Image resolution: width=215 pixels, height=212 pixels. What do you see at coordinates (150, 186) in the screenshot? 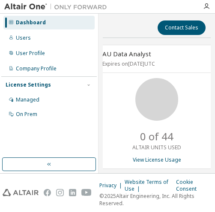
I see `div: Website Terms of Use` at bounding box center [150, 186].